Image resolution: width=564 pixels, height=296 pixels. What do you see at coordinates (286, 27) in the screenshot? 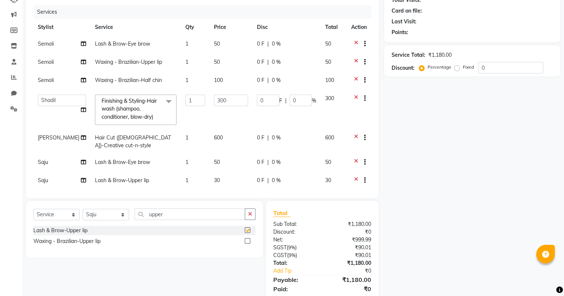
I see `th: Disc` at bounding box center [286, 27].